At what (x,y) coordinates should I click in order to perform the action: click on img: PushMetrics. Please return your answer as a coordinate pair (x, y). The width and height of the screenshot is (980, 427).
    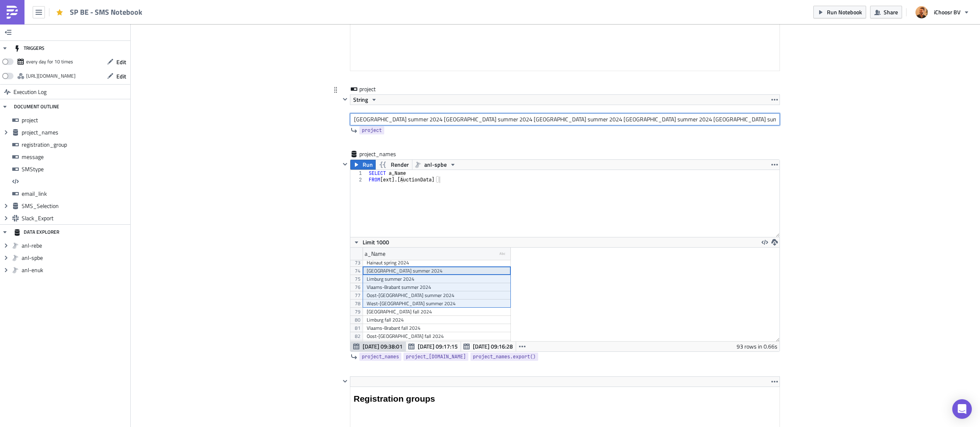
    Looking at the image, I should click on (12, 12).